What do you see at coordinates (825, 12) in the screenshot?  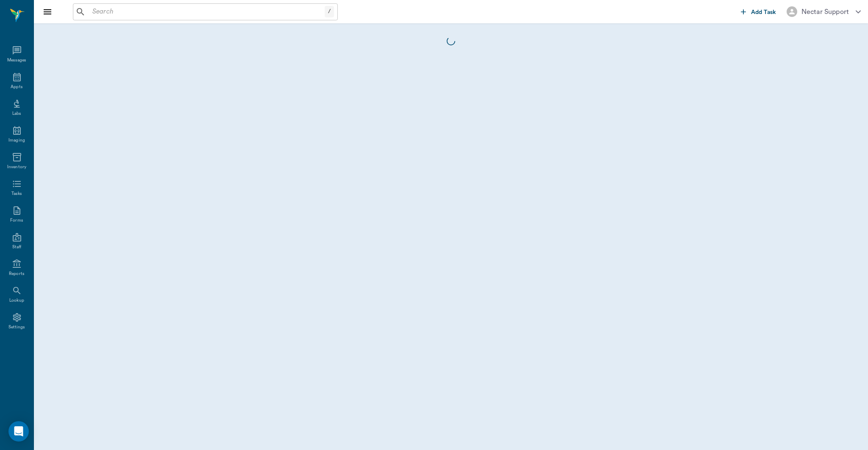 I see `div: Nectar Support` at bounding box center [825, 12].